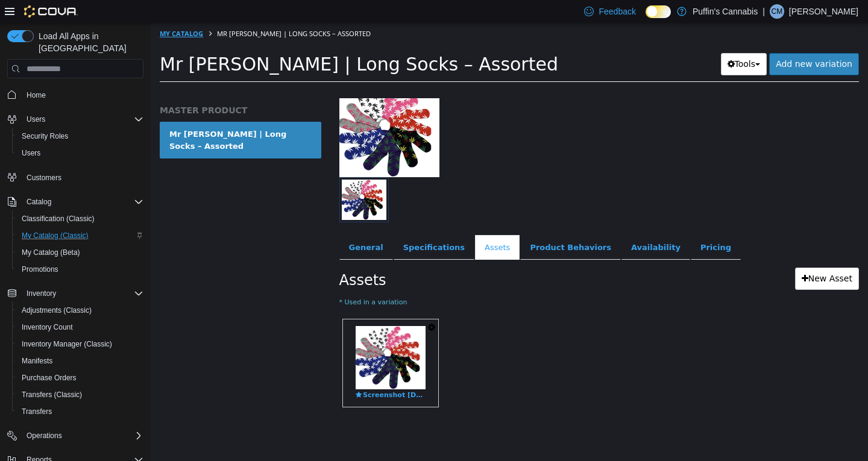 The width and height of the screenshot is (868, 461). I want to click on span: Customers, so click(44, 177).